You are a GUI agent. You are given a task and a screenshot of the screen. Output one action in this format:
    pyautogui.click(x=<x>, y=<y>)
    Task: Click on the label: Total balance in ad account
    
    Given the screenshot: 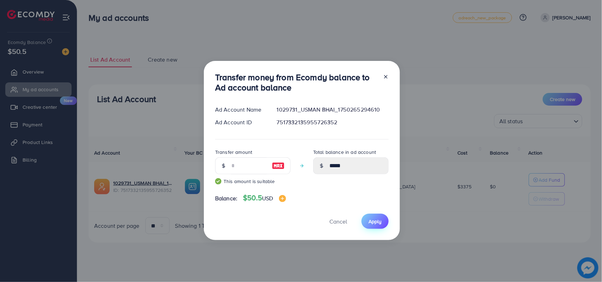 What is the action you would take?
    pyautogui.click(x=345, y=152)
    